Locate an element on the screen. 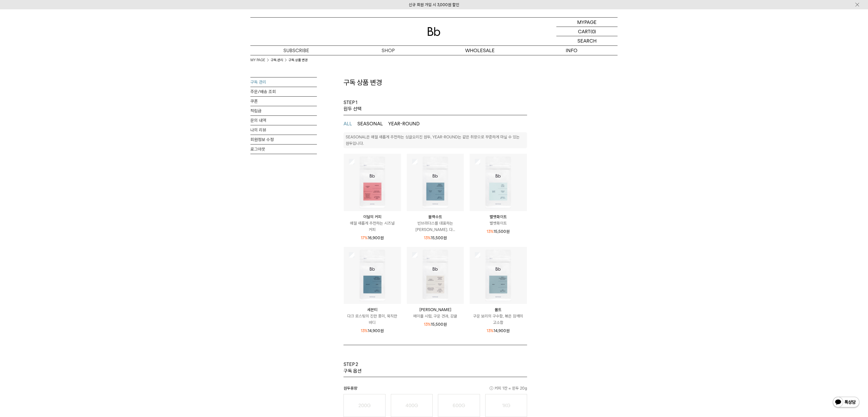 The image size is (868, 417). p: 매월 새롭게 추천하는 시즈널 커피 is located at coordinates (372, 226).